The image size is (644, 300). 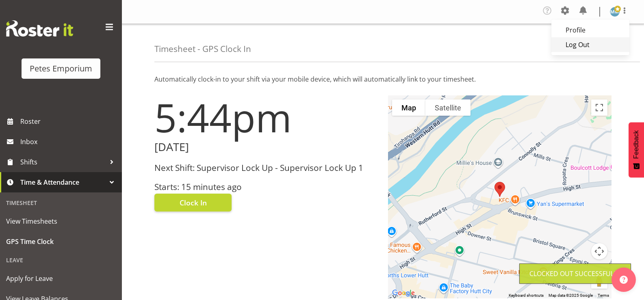 I want to click on a: Profile, so click(x=590, y=30).